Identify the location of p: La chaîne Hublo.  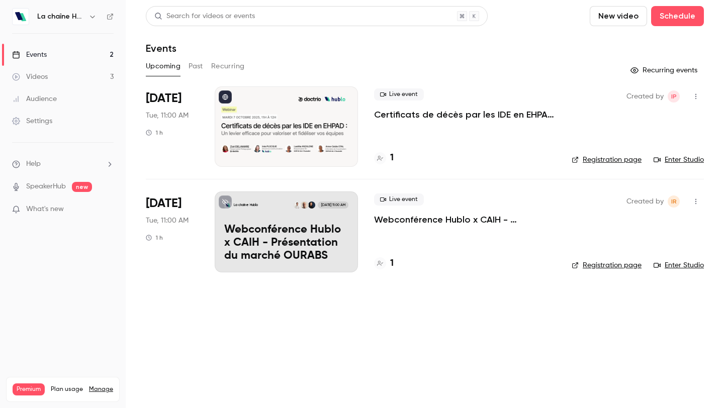
(246, 205).